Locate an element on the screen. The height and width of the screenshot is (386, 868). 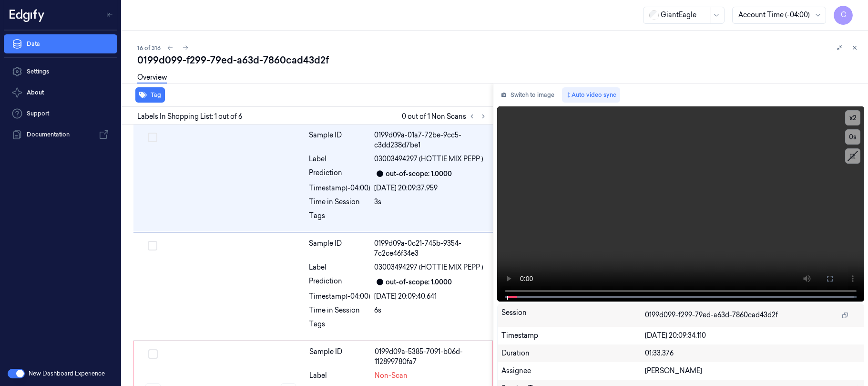
div: Assignee is located at coordinates (573, 371).